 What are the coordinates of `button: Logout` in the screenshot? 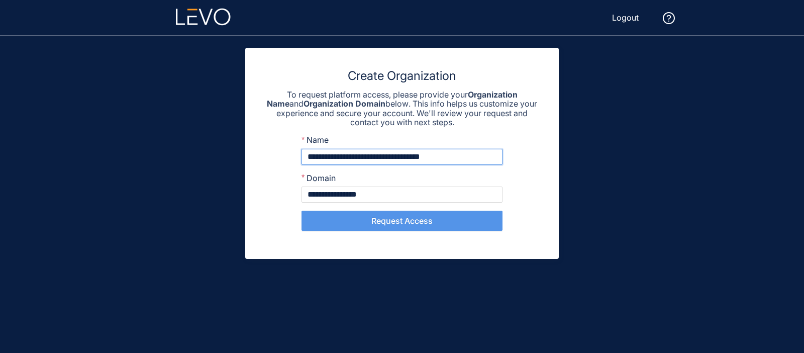 It's located at (625, 18).